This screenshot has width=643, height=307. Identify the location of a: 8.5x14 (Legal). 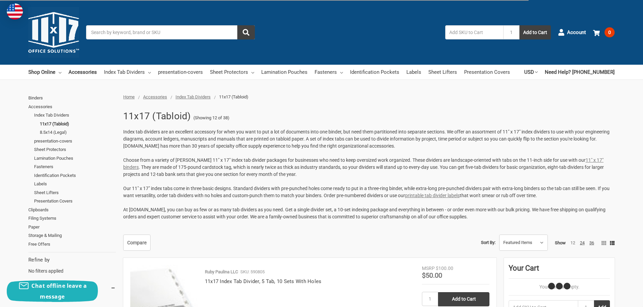
(78, 133).